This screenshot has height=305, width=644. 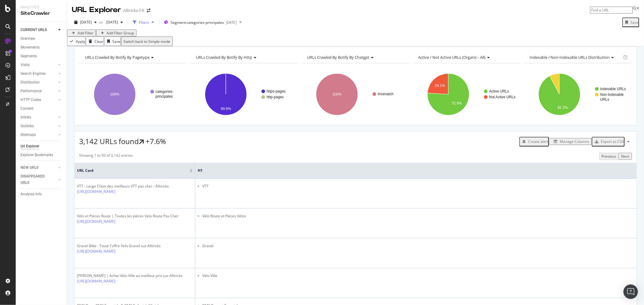 What do you see at coordinates (36, 180) in the screenshot?
I see `div: DISAPPEARED URLS` at bounding box center [36, 180].